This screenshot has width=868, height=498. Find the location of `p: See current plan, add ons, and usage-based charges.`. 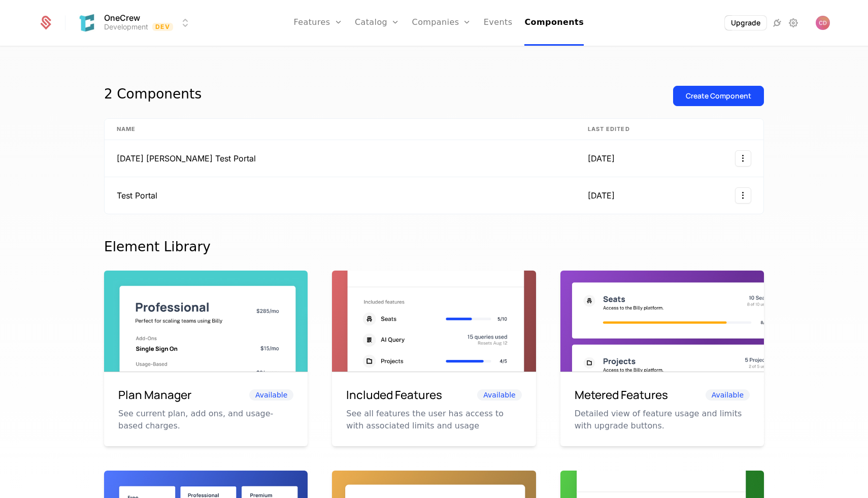

p: See current plan, add ons, and usage-based charges. is located at coordinates (206, 419).